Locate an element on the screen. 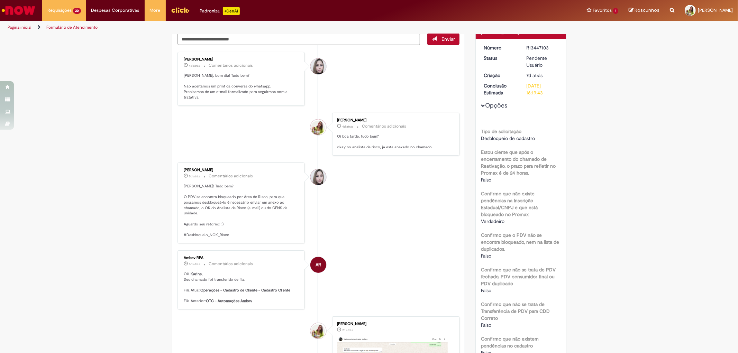 This screenshot has width=738, height=353. span: AR is located at coordinates (318, 265).